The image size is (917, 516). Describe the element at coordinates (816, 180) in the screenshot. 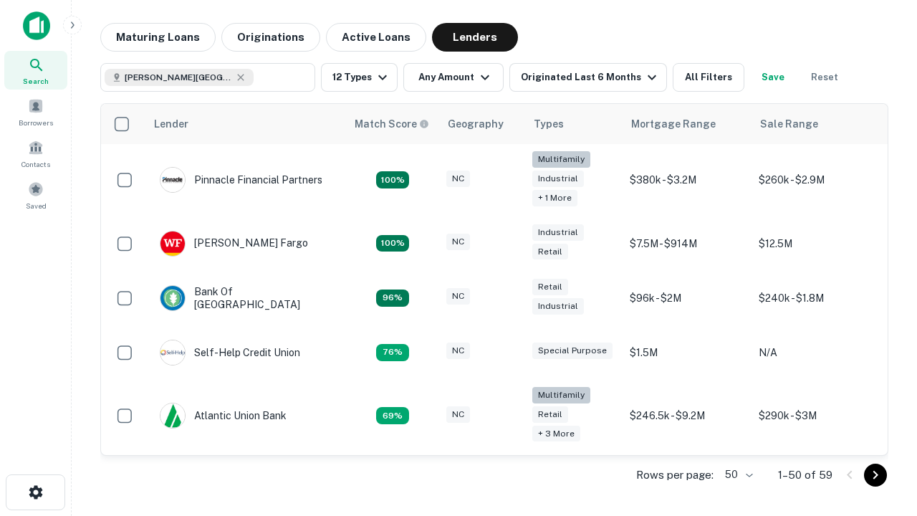

I see `td: $260k - $2.9M` at that location.